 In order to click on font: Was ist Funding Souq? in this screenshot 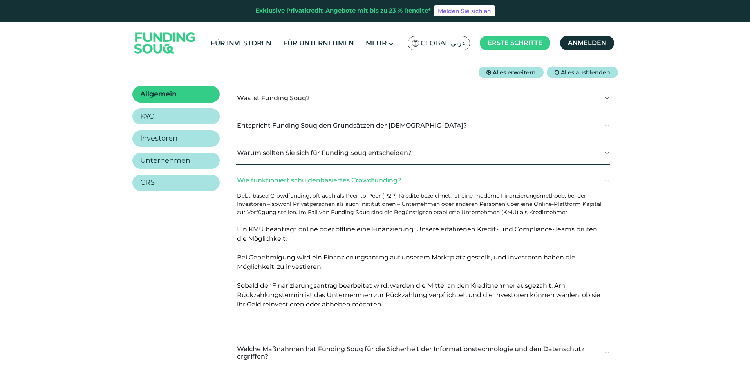, I will do `click(273, 98)`.